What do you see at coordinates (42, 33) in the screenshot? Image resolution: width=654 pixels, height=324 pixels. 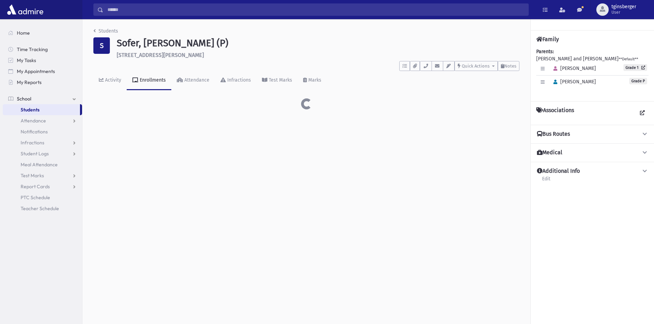 I see `a: Home` at bounding box center [42, 33].